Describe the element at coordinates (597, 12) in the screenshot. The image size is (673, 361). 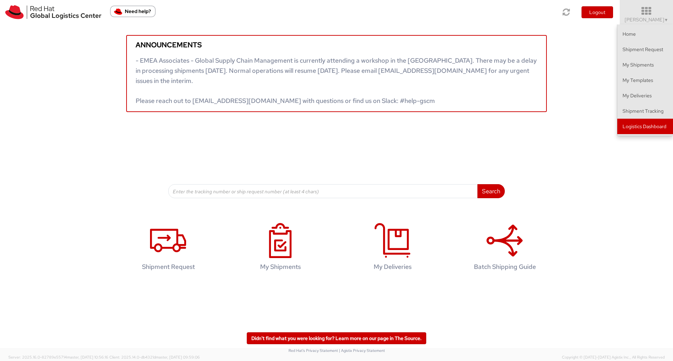
I see `button: Logout` at that location.